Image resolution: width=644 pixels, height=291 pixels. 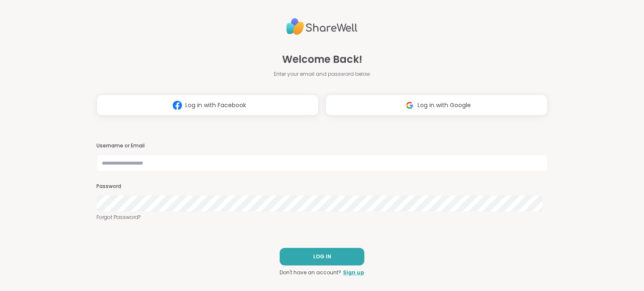 What do you see at coordinates (353, 273) in the screenshot?
I see `a: Sign up` at bounding box center [353, 273].